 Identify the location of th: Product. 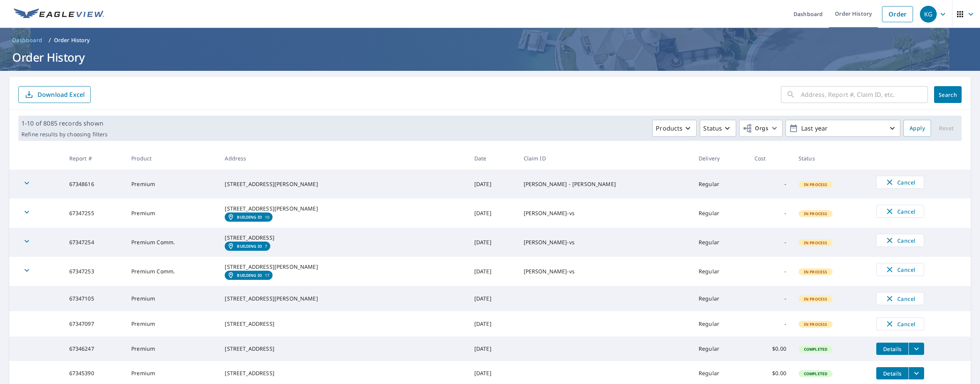
(172, 158).